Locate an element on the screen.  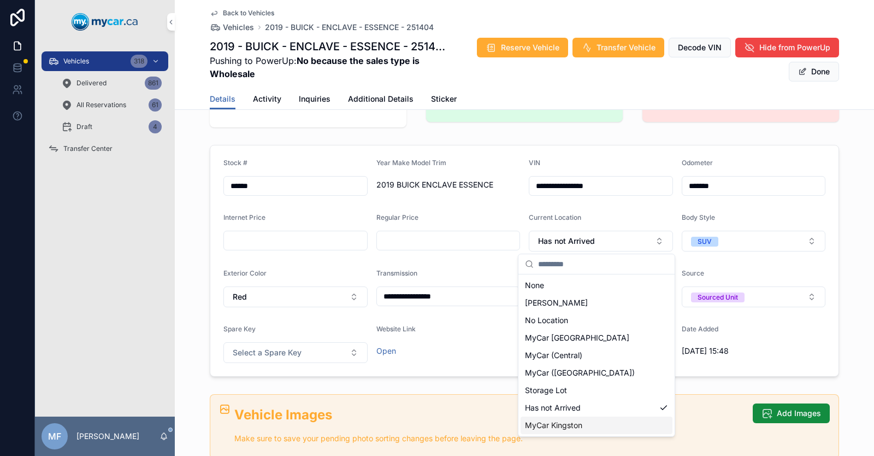
span: Transfer Center is located at coordinates (88, 149).